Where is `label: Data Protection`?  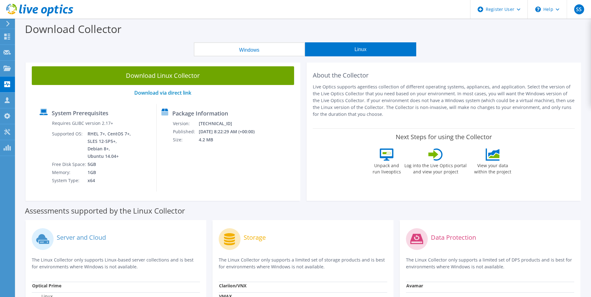 label: Data Protection is located at coordinates (454, 238).